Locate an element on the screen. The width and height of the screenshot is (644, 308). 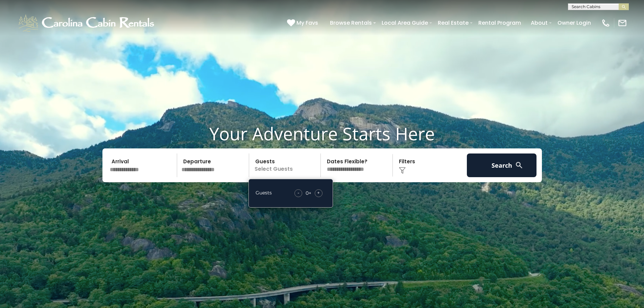
a: My Favs is located at coordinates (303, 23).